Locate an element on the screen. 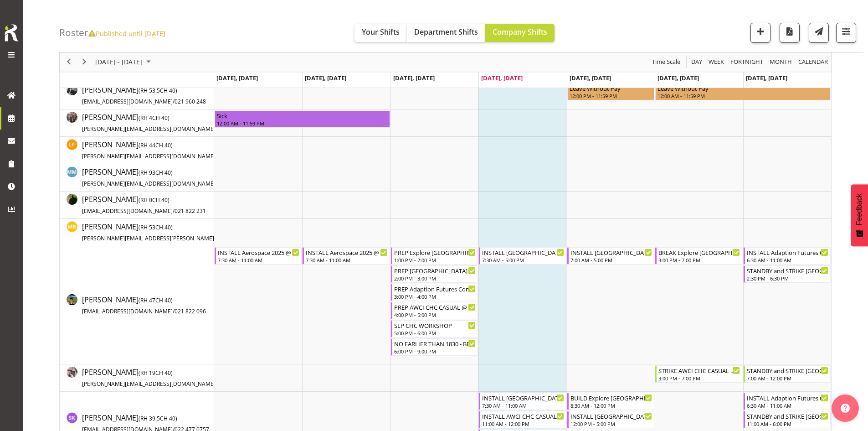 This screenshot has width=868, height=431. img: Rosterit icon logo is located at coordinates (11, 33).